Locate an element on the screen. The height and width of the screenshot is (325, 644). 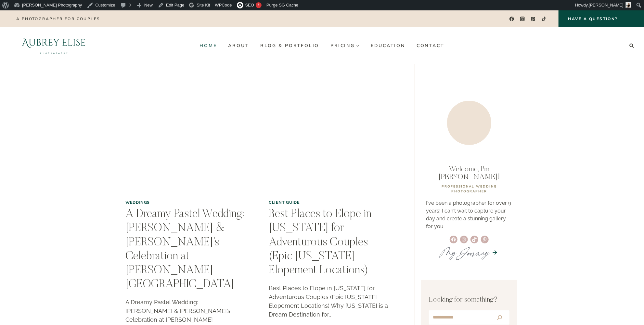
a: Education is located at coordinates (388, 46).